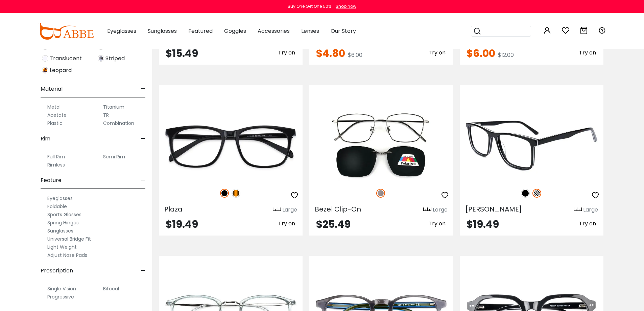 The height and width of the screenshot is (311, 644). I want to click on a: Black Plaza - Acetate ,Universal Bridge Fit, so click(230, 145).